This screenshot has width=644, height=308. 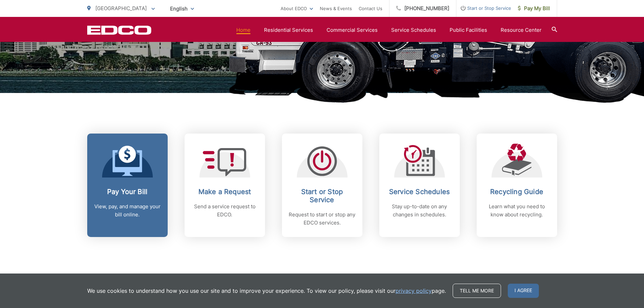 I want to click on span: Pay My Bill, so click(x=534, y=8).